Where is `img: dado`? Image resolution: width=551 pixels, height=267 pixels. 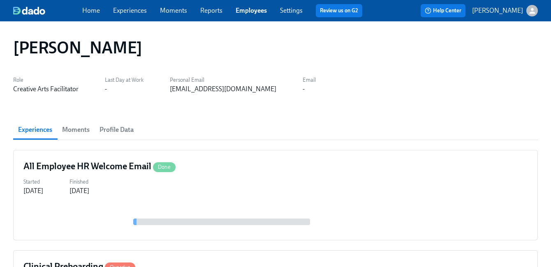 img: dado is located at coordinates (29, 11).